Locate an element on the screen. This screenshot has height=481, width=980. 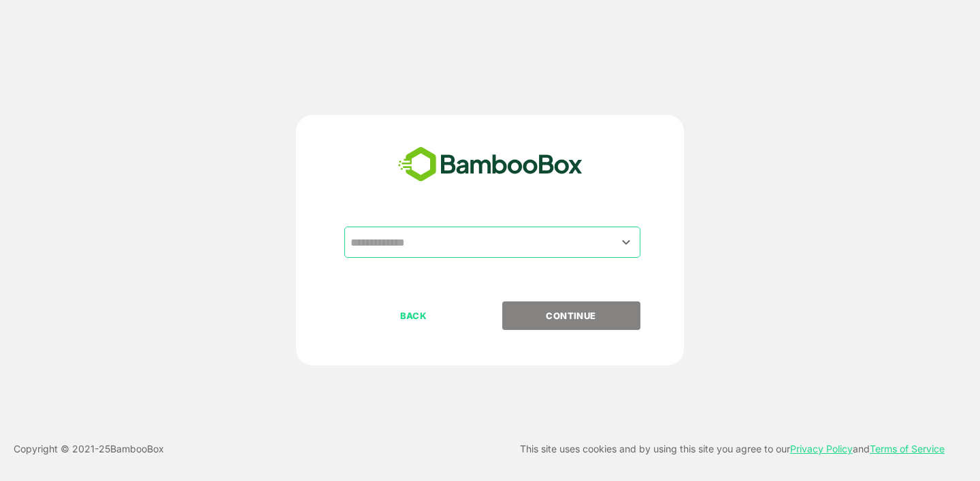
a: Terms of Service is located at coordinates (908, 449).